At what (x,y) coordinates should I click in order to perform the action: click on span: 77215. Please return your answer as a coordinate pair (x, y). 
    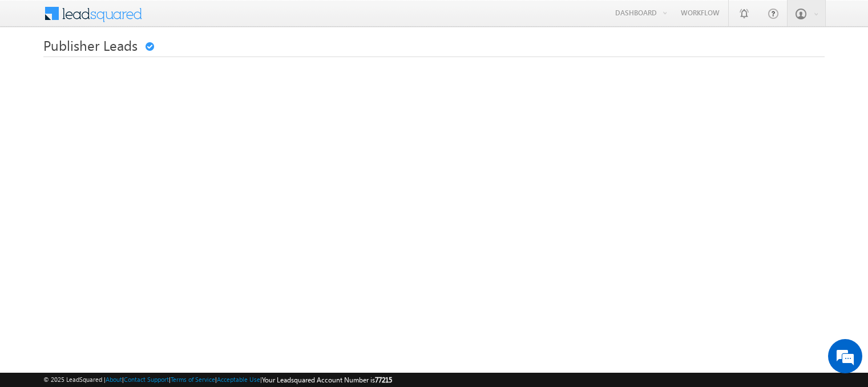
    Looking at the image, I should click on (383, 379).